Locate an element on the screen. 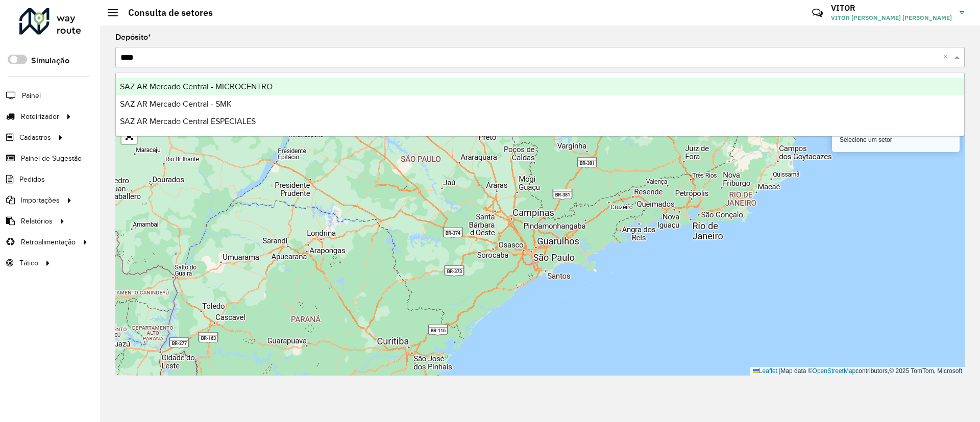 The image size is (980, 422). label: Simulação is located at coordinates (50, 61).